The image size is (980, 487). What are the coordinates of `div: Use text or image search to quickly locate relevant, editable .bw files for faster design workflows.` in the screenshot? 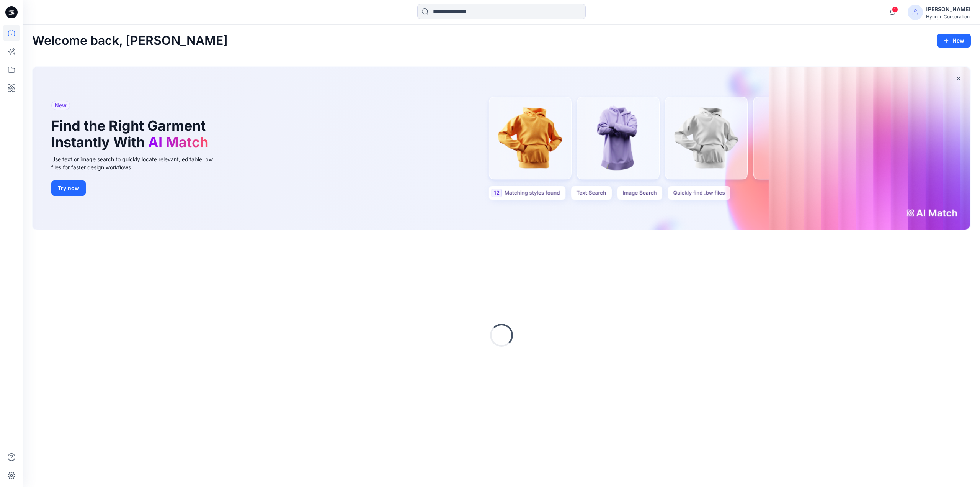 It's located at (138, 163).